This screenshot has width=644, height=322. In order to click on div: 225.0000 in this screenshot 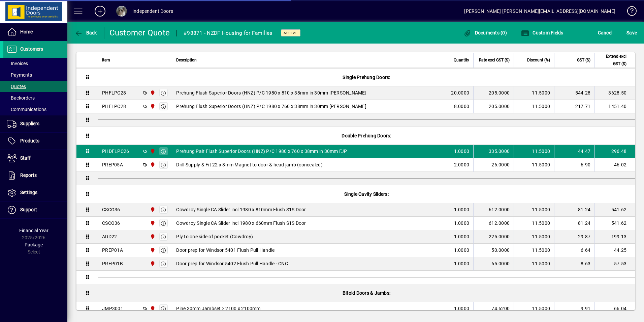, I will do `click(493, 236)`.